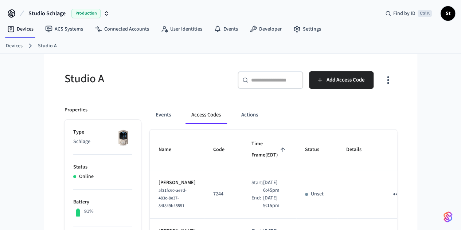 Image resolution: width=461 pixels, height=230 pixels. Describe the element at coordinates (223, 194) in the screenshot. I see `p: 7244` at that location.